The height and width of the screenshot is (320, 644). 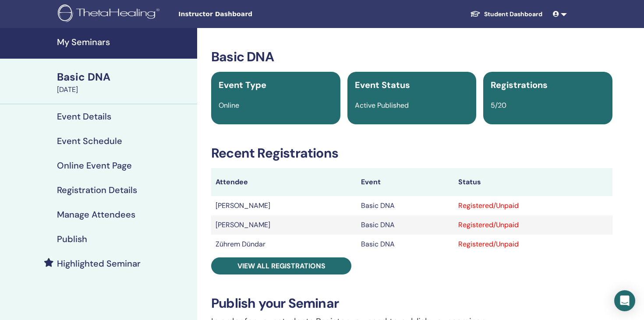 I want to click on h3: Recent Registrations, so click(x=412, y=154).